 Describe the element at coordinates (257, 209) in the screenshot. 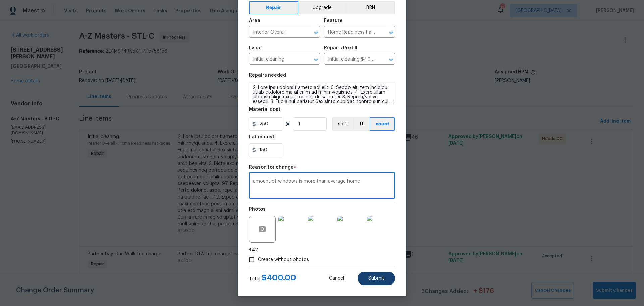

I see `h5: Photos` at that location.